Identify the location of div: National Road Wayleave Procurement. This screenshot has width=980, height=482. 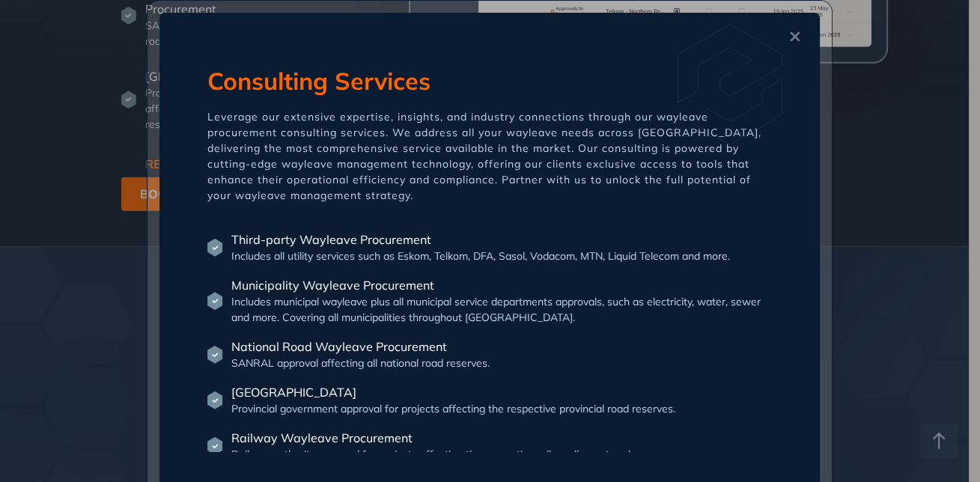
(360, 346).